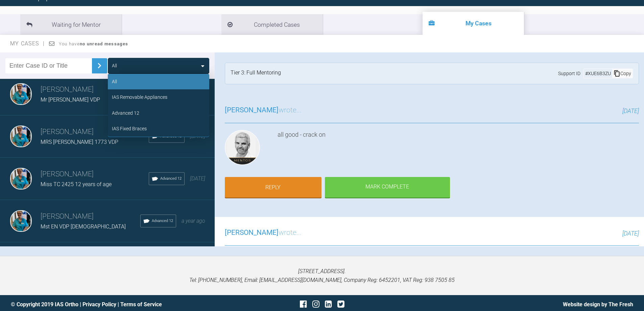  I want to click on img: chevronRight.28bd32b0.svg, so click(99, 66).